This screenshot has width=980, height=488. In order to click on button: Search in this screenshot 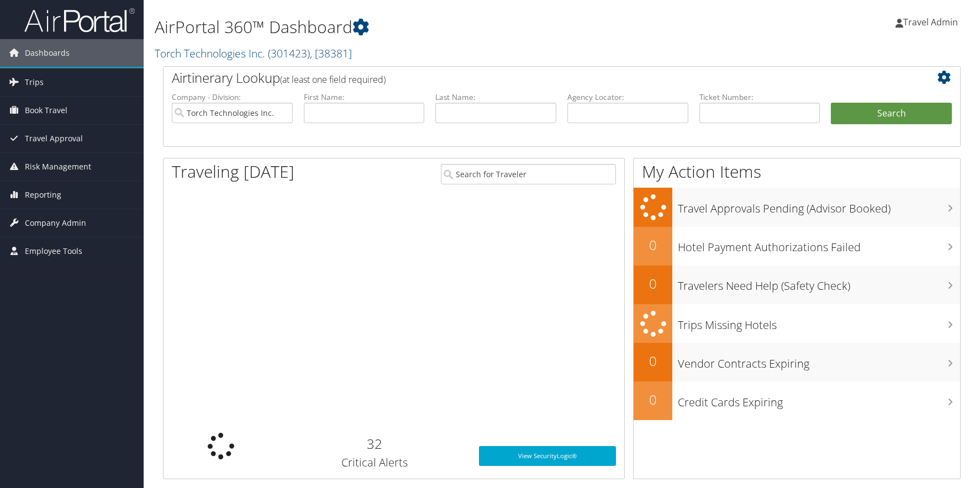, I will do `click(891, 114)`.